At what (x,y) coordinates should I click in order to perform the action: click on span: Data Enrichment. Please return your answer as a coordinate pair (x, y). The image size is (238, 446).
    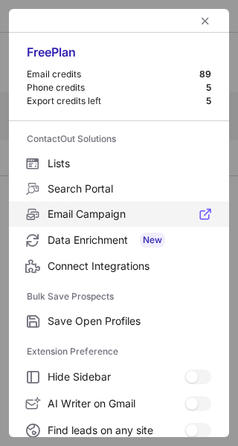
    Looking at the image, I should click on (129, 240).